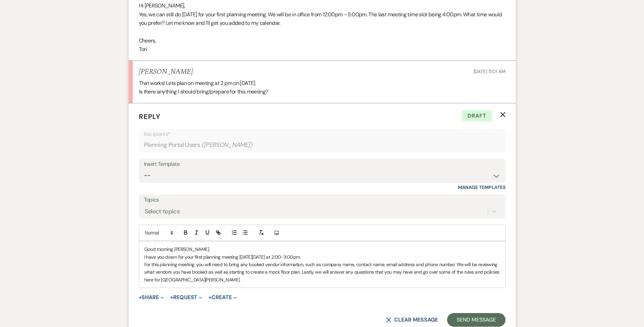 The image size is (644, 327). What do you see at coordinates (482, 187) in the screenshot?
I see `a: Manage Templates` at bounding box center [482, 187].